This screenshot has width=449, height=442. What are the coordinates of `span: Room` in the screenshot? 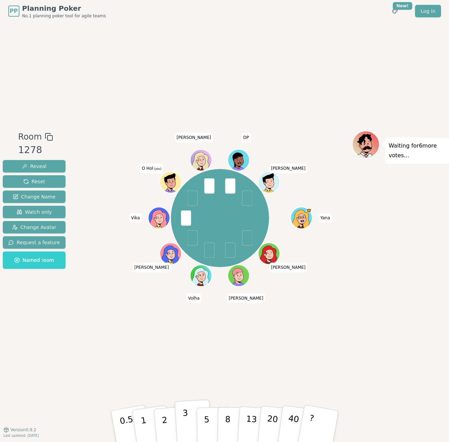 It's located at (30, 137).